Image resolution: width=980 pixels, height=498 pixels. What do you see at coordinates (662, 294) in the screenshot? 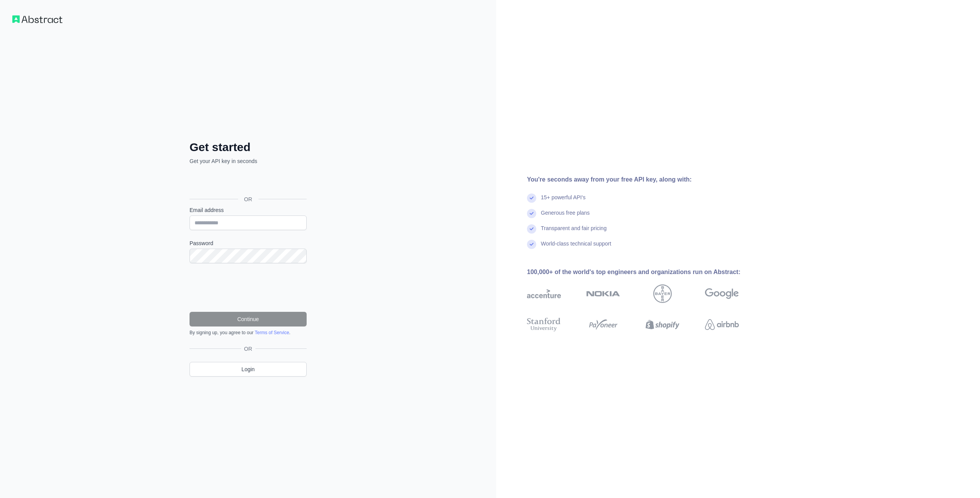
I see `img: bayer` at bounding box center [662, 294].